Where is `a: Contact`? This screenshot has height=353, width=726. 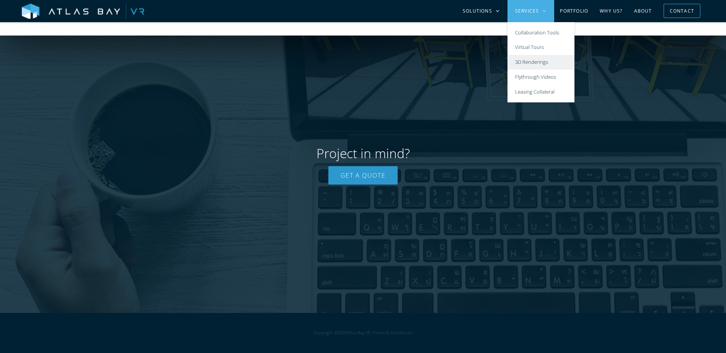 a: Contact is located at coordinates (682, 11).